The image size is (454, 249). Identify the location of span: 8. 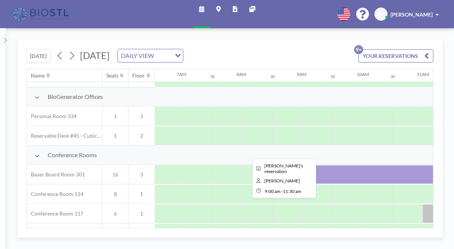
(115, 194).